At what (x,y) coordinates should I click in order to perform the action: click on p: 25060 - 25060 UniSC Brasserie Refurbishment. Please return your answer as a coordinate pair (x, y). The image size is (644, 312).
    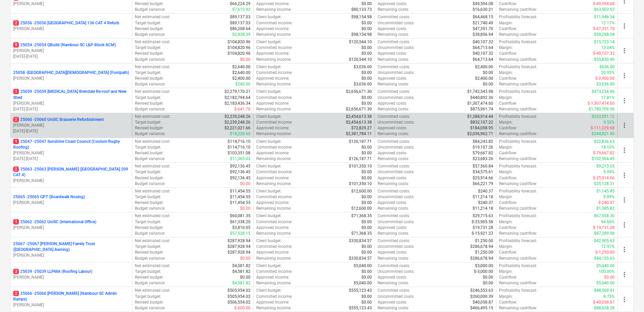
    Looking at the image, I should click on (59, 119).